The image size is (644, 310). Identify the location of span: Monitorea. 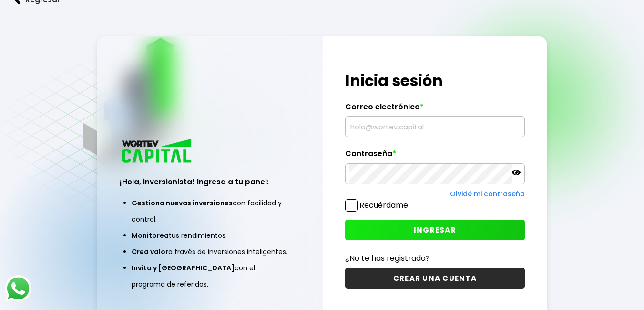
(150, 236).